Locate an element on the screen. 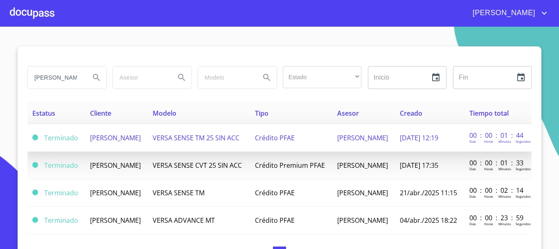 Image resolution: width=559 pixels, height=249 pixels. span: VERSA SENSE CVT 25 SIN ACC is located at coordinates (197, 165).